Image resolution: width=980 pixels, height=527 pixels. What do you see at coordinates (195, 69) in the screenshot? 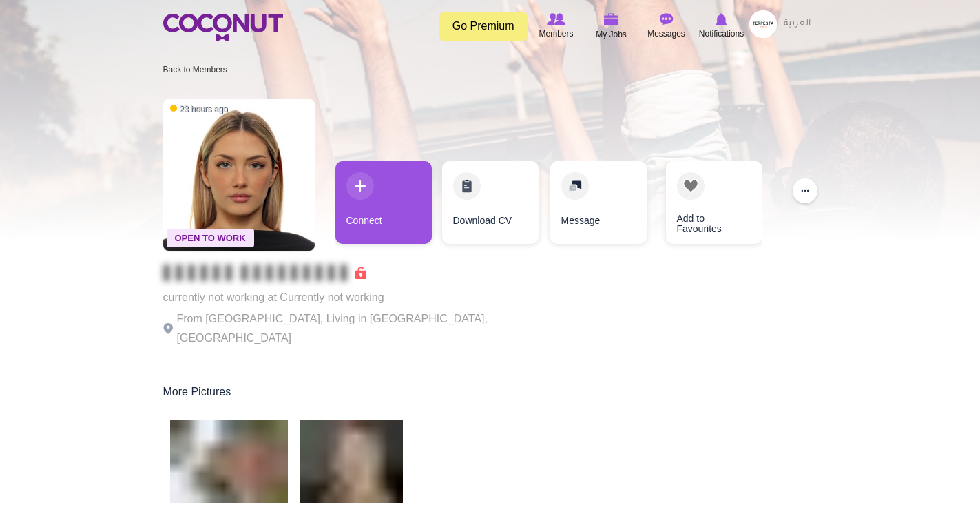
I see `a: Back to Members` at bounding box center [195, 69].